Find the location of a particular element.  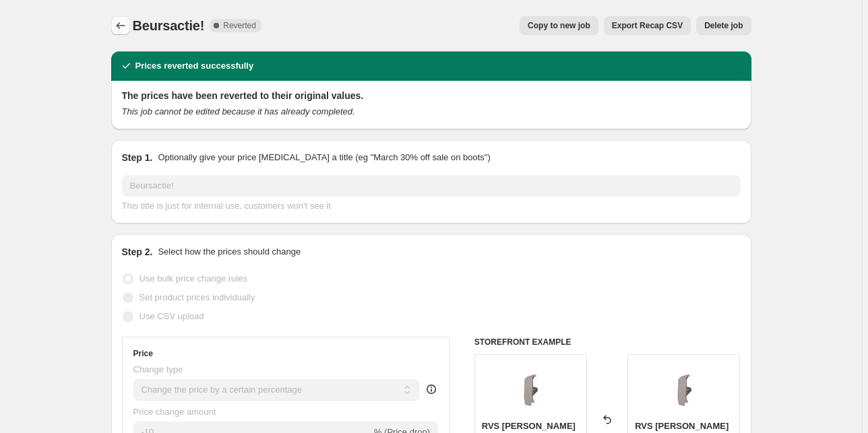

h2: Prices reverted successfully is located at coordinates (195, 66).